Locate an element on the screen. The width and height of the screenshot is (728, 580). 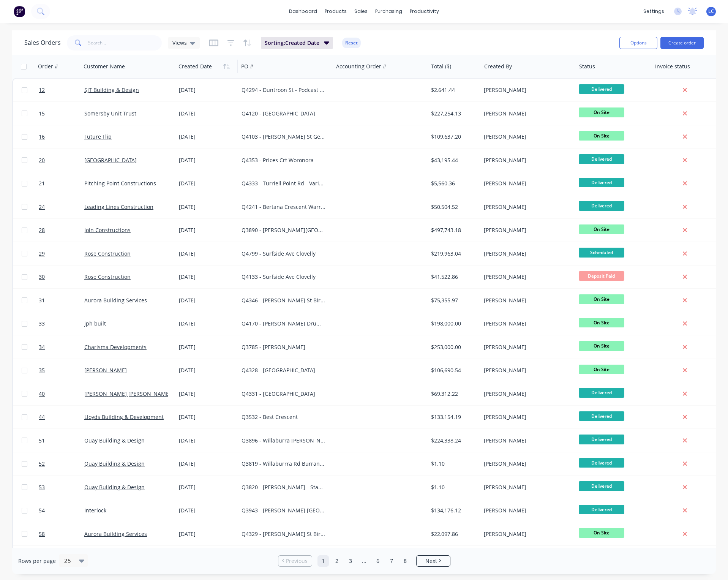
div: $219,963.04 is located at coordinates (453, 253).